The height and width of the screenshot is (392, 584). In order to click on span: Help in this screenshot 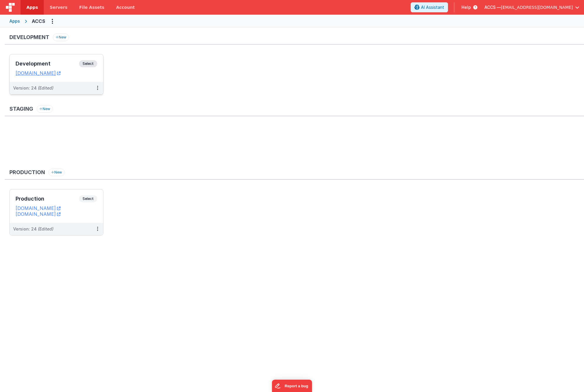, I will do `click(466, 8)`.